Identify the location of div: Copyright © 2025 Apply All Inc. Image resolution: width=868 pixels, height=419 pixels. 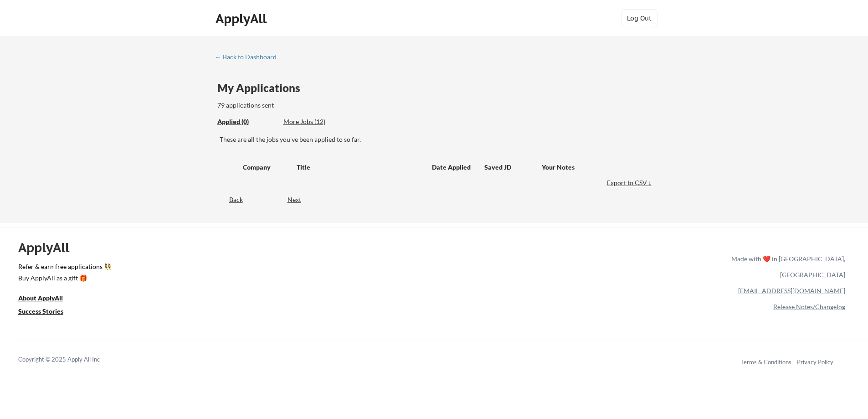
(70, 360).